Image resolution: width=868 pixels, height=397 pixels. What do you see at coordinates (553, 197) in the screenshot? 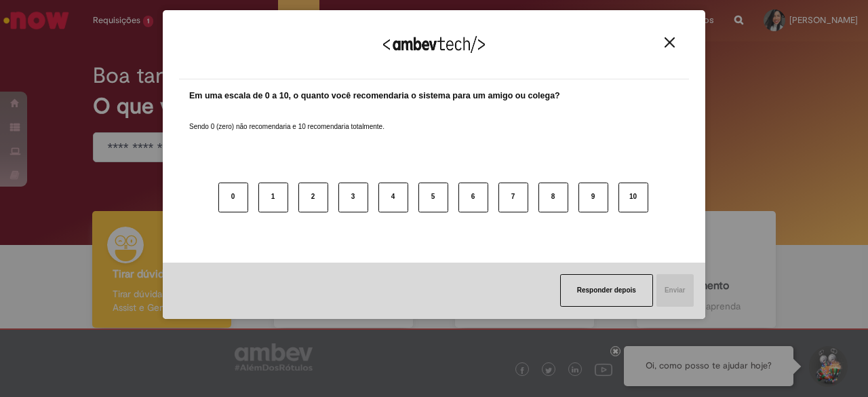
I see `button: 8` at bounding box center [553, 197].